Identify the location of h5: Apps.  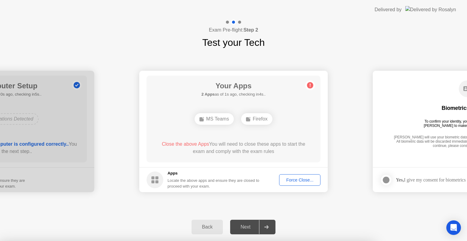
(213, 174).